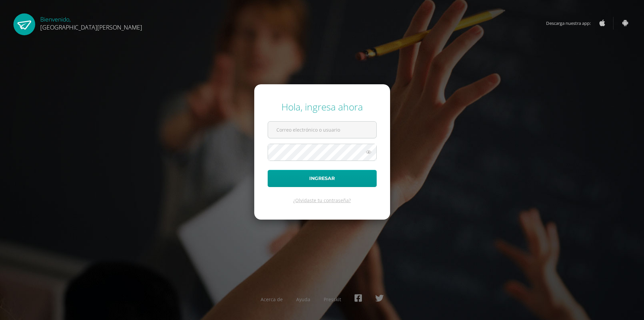  What do you see at coordinates (322, 107) in the screenshot?
I see `div: Hola, ingresa ahora` at bounding box center [322, 107].